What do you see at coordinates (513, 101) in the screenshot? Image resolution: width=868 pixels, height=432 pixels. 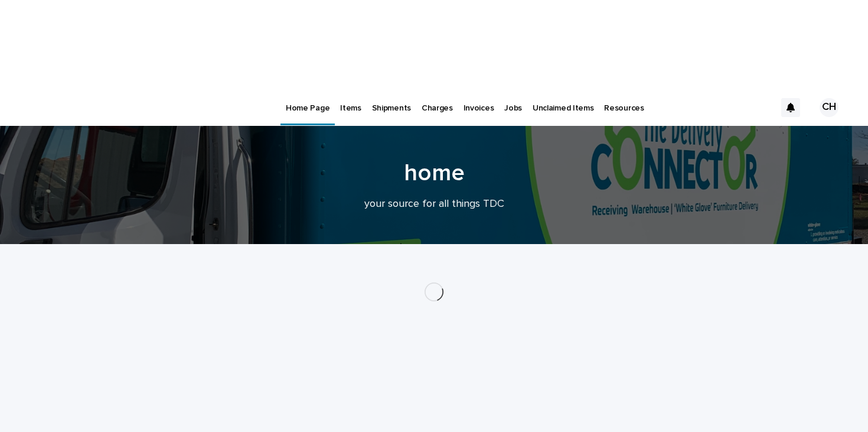 I see `p: Jobs` at bounding box center [513, 101].